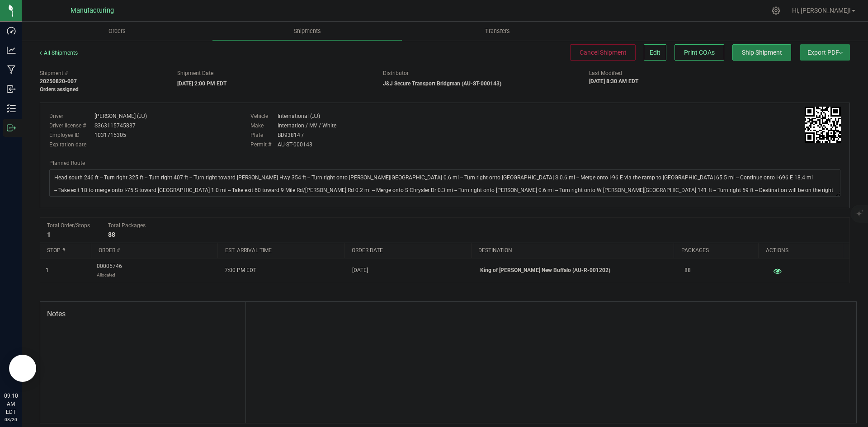 The height and width of the screenshot is (427, 868). Describe the element at coordinates (716, 250) in the screenshot. I see `th: Packages` at that location.